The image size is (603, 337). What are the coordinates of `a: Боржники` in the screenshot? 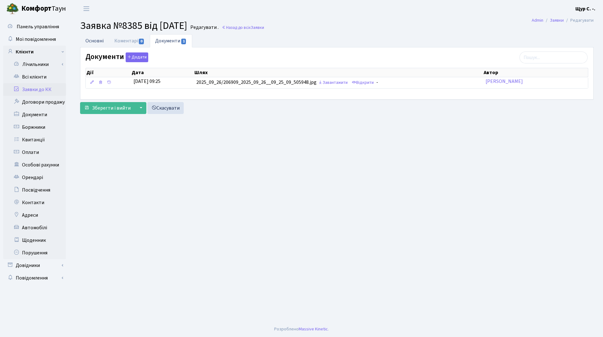 It's located at (35, 127).